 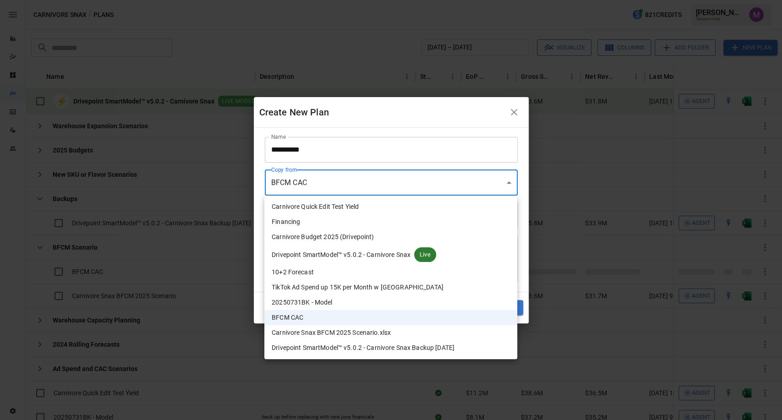 I want to click on span: 20250731BK - Model, so click(x=302, y=302).